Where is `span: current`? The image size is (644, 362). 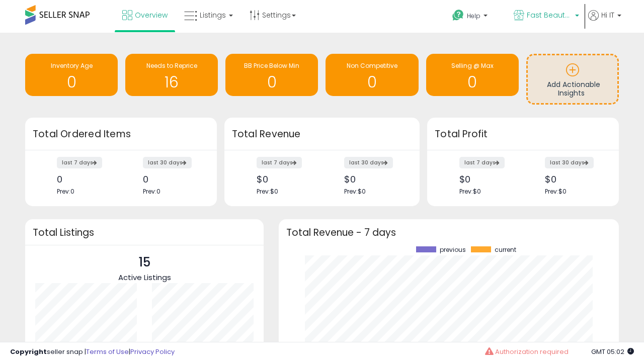 span: current is located at coordinates (505, 250).